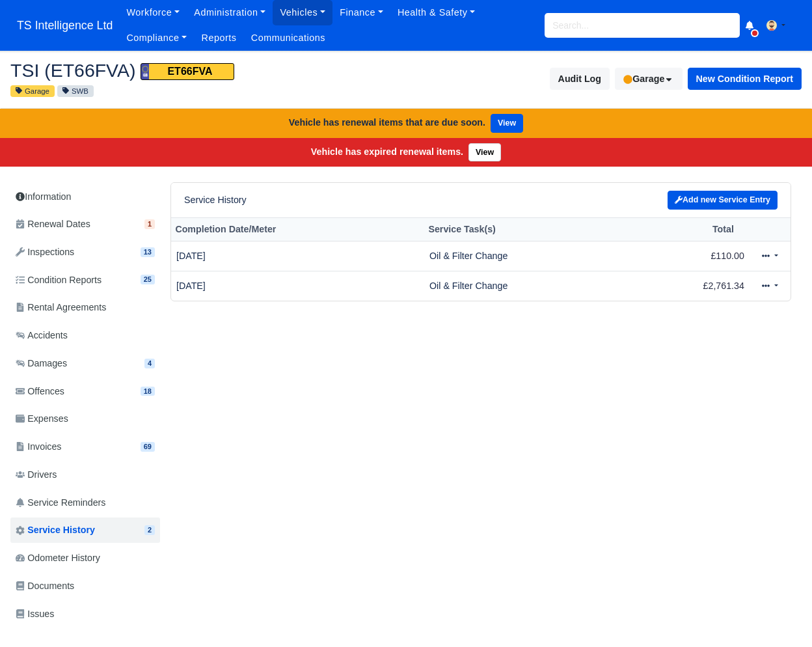 Image resolution: width=812 pixels, height=647 pixels. I want to click on span: Issues, so click(35, 614).